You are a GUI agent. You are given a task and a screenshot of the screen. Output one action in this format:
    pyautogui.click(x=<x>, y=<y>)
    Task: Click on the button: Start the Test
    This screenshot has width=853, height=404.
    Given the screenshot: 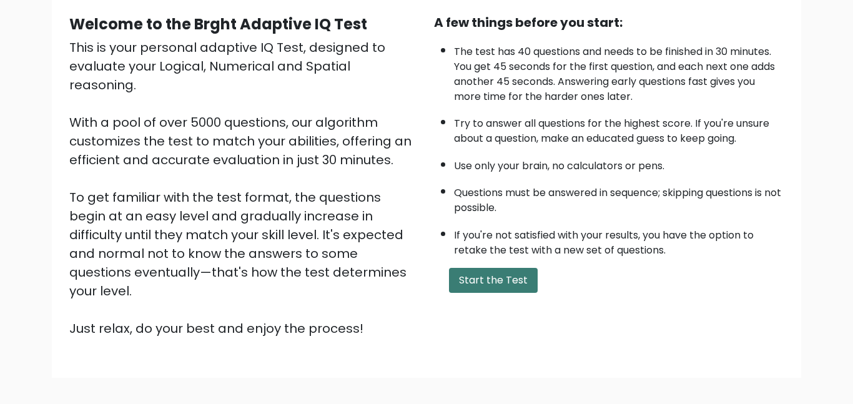 What is the action you would take?
    pyautogui.click(x=494, y=281)
    